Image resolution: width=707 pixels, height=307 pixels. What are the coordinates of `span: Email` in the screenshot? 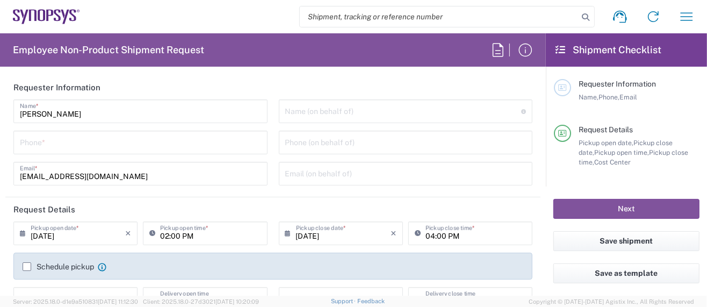 It's located at (628, 97).